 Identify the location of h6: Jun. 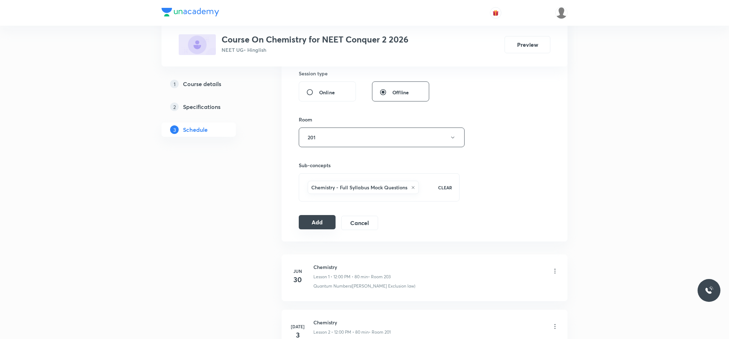
(298, 271).